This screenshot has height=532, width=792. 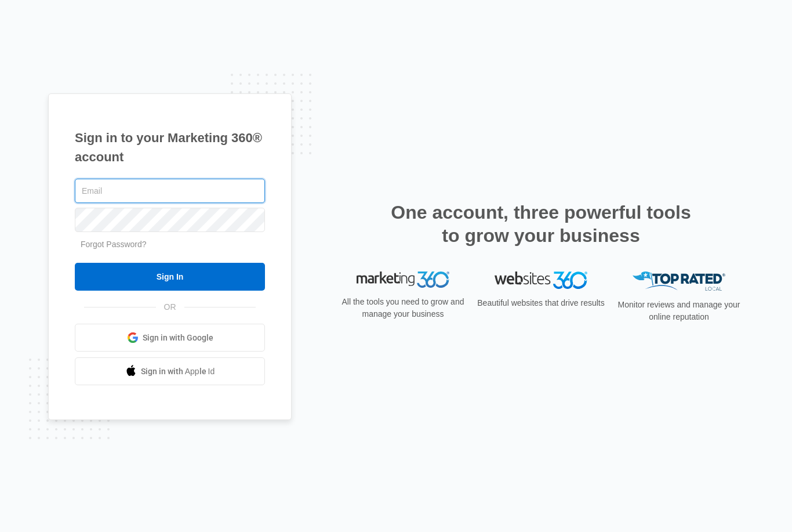 I want to click on img: Top Rated Local, so click(x=679, y=280).